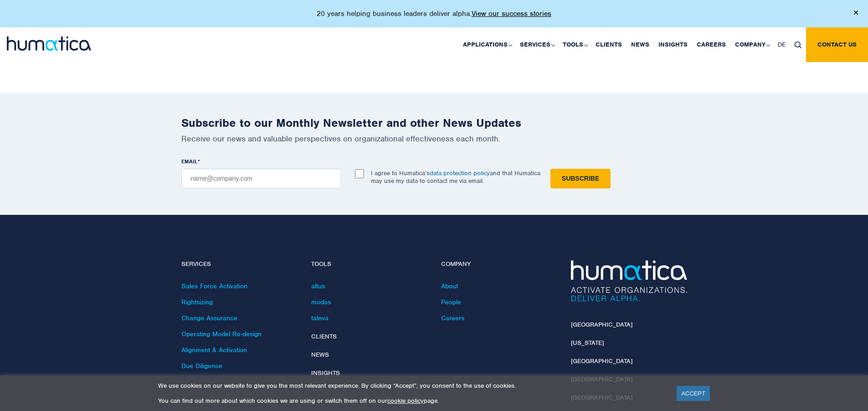 Image resolution: width=868 pixels, height=411 pixels. I want to click on p: You can find out more about which cookies we are using or switch them off on our page., so click(411, 401).